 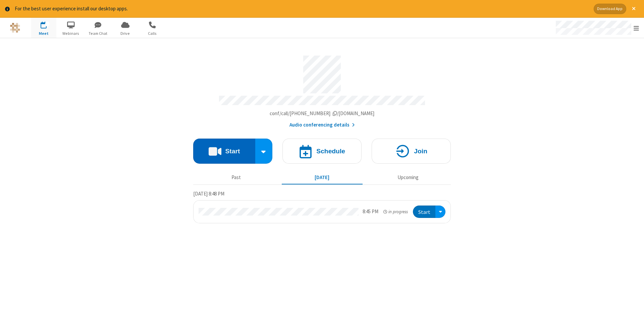 What do you see at coordinates (44, 33) in the screenshot?
I see `span: Meet` at bounding box center [44, 33].